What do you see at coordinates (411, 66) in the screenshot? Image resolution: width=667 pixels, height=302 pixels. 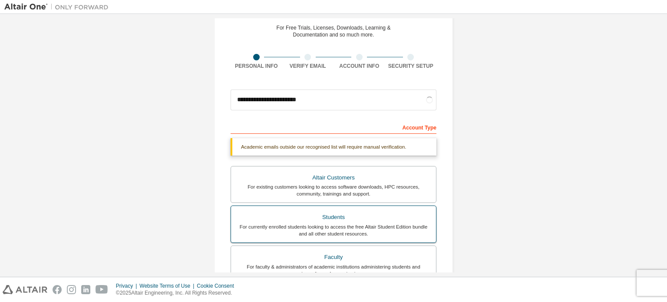 I see `div: Security Setup` at bounding box center [411, 66].